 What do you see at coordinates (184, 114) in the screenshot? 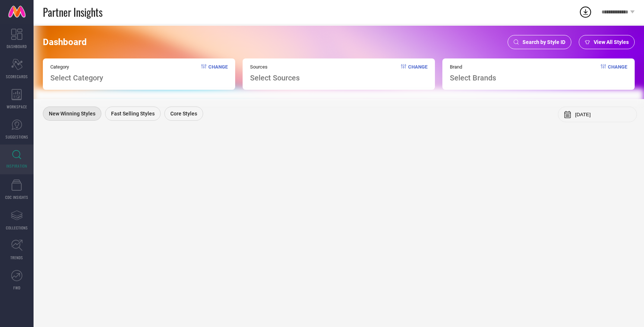
I see `span: Core Styles` at bounding box center [184, 114].